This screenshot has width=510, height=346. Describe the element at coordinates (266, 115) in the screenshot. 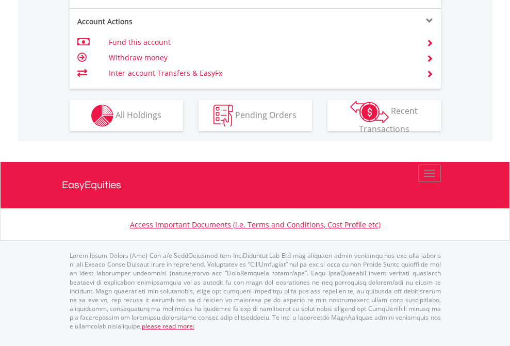

I see `span: Pending Orders` at that location.